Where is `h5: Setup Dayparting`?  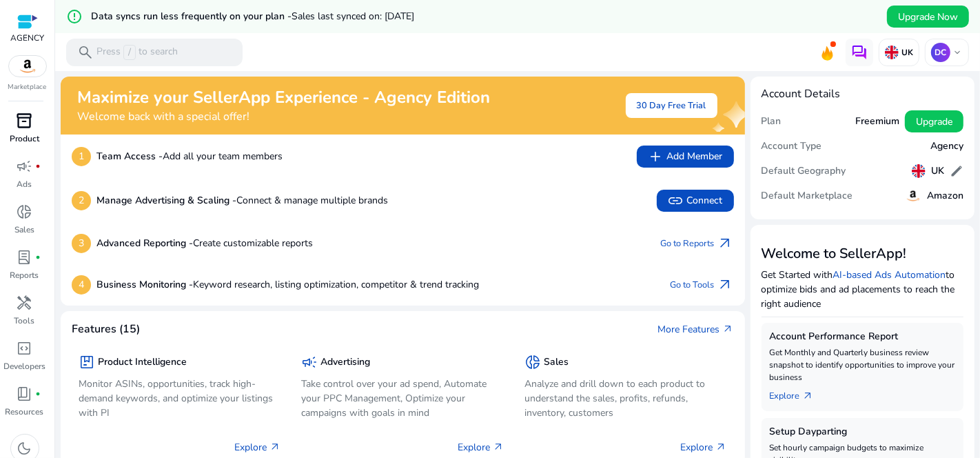 h5: Setup Dayparting is located at coordinates (863, 432).